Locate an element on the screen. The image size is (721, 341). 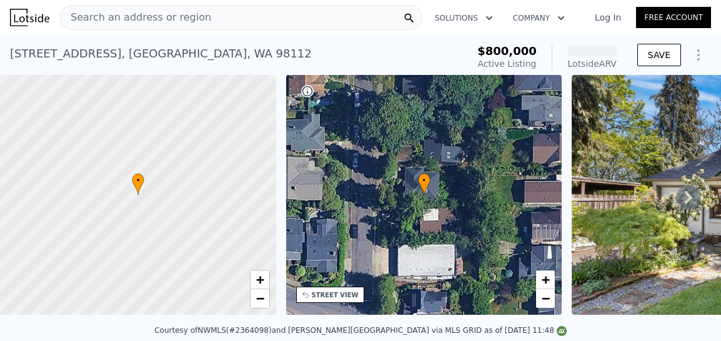
div: Lotside ARV is located at coordinates (592, 64).